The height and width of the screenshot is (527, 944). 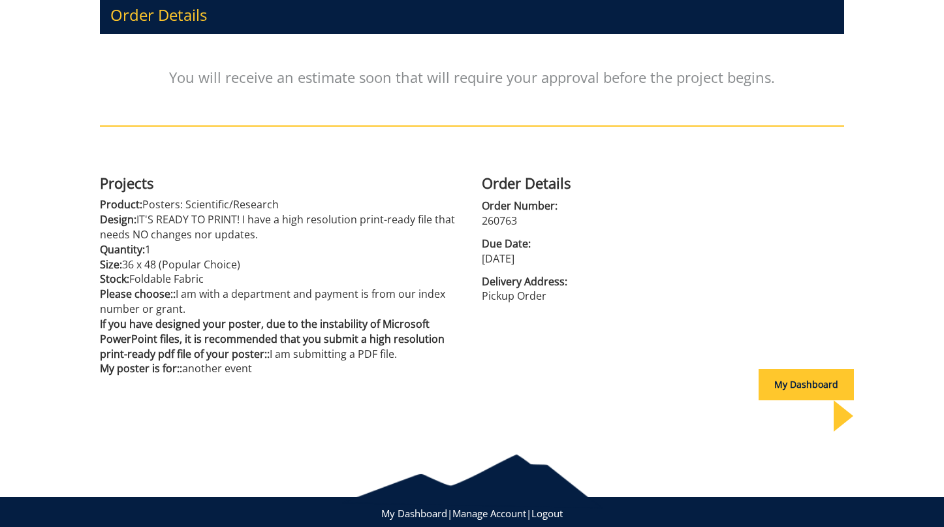 What do you see at coordinates (663, 281) in the screenshot?
I see `span: Delivery Address:` at bounding box center [663, 281].